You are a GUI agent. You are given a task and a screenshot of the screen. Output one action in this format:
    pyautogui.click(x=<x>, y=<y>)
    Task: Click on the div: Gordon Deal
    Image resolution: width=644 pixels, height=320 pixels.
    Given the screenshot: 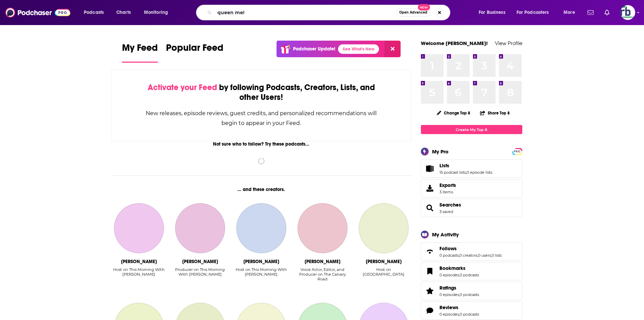 What is the action you would take?
    pyautogui.click(x=261, y=261)
    